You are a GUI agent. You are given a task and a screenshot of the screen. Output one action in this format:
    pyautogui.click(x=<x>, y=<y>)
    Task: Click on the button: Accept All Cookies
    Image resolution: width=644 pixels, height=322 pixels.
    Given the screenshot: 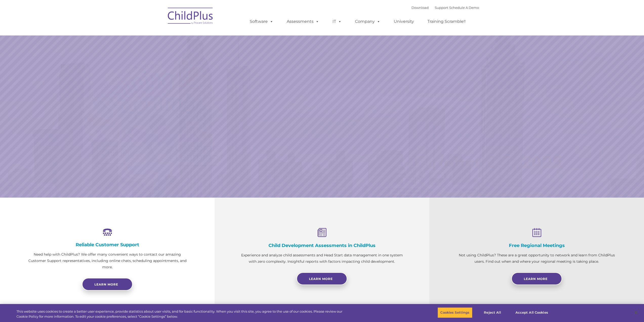 What is the action you would take?
    pyautogui.click(x=532, y=313)
    